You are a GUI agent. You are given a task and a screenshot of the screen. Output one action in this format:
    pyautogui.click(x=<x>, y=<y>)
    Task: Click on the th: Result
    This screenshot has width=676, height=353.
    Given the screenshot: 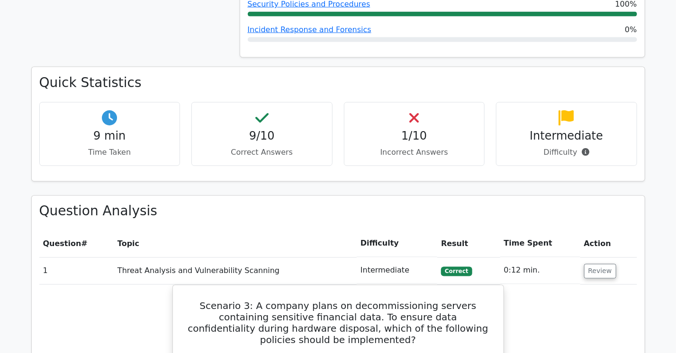 What is the action you would take?
    pyautogui.click(x=468, y=244)
    